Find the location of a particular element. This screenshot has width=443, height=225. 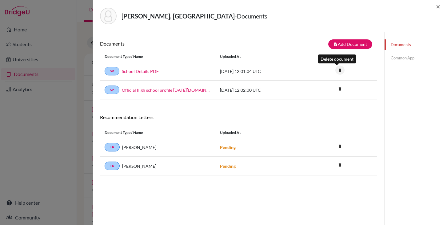

span: - Documents is located at coordinates (251, 16).